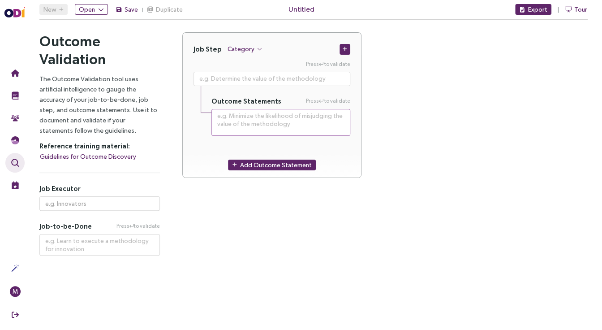  I want to click on span: Guidelines for Outcome Discovery, so click(88, 156).